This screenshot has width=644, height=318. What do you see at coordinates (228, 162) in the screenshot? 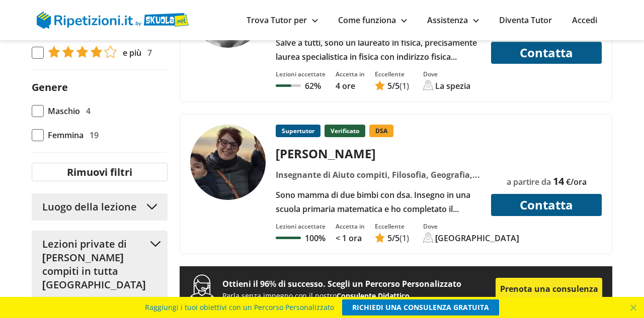
I see `img: tutor a ASTI - Samantha` at bounding box center [228, 162].